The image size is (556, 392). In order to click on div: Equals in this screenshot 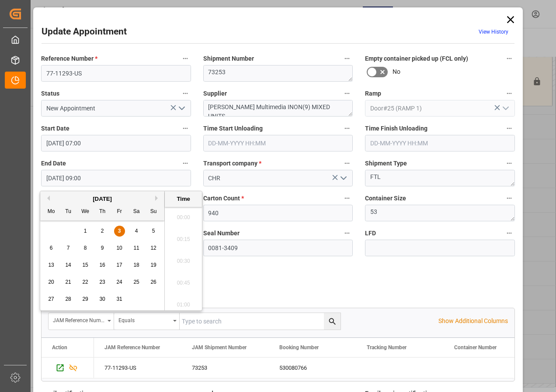, I will do `click(144, 319)`.